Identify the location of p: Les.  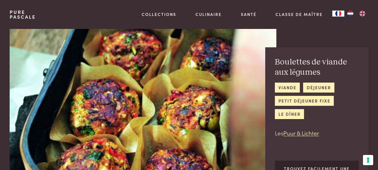
(317, 133).